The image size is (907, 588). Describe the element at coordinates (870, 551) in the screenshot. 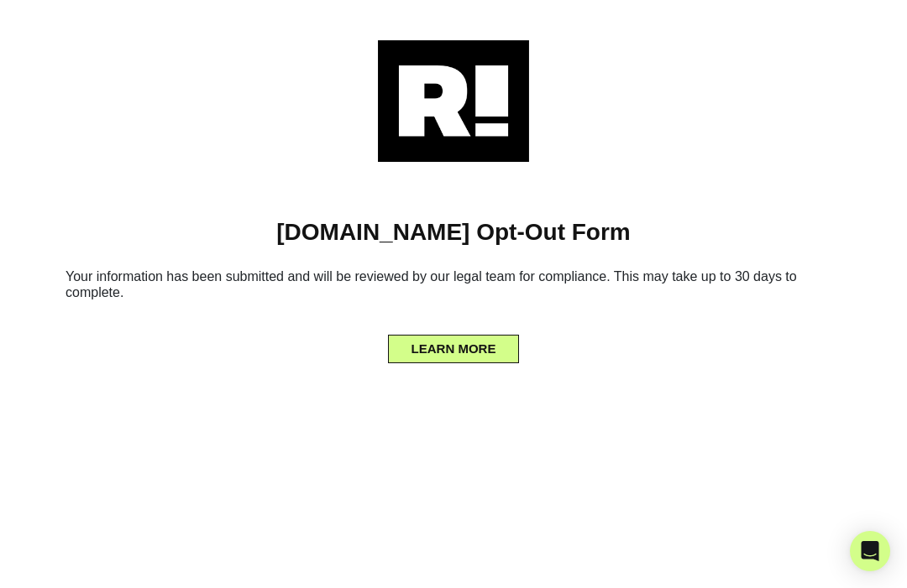

I see `div: Open Intercom Messenger` at that location.